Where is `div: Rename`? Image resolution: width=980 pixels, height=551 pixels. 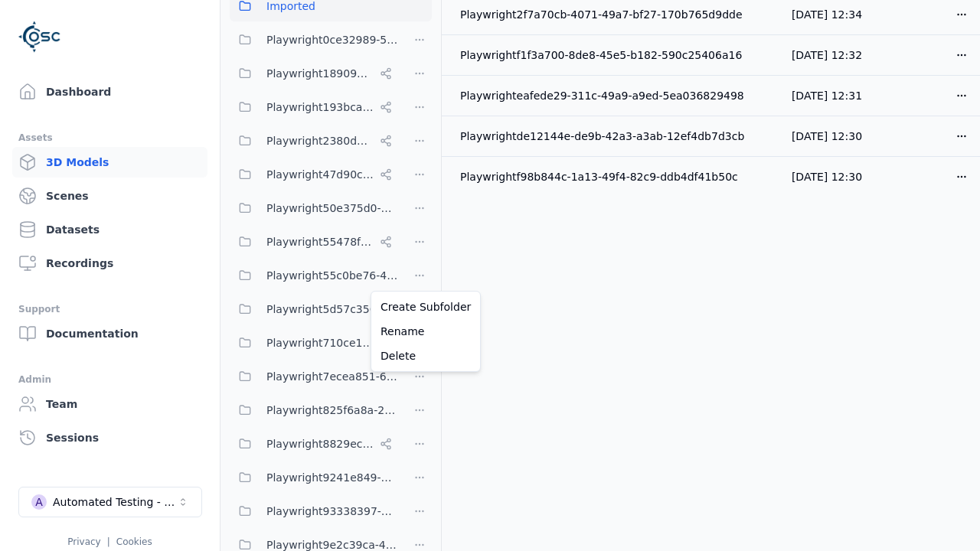 div: Rename is located at coordinates (425, 331).